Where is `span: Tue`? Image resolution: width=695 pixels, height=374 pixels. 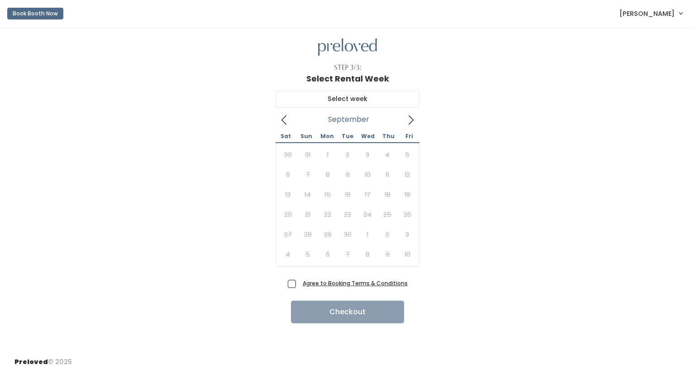
span: Tue is located at coordinates (347, 136).